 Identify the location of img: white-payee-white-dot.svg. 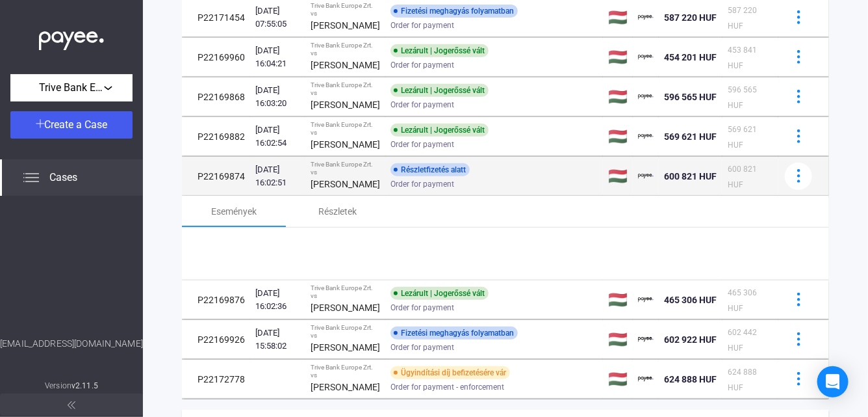
(72, 37).